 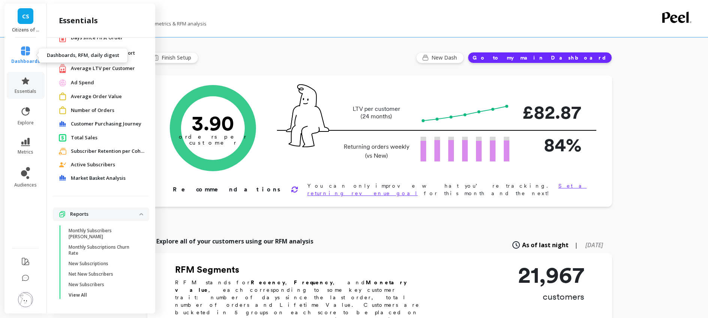 What do you see at coordinates (107, 165) in the screenshot?
I see `a: Active Subscribers` at bounding box center [107, 165].